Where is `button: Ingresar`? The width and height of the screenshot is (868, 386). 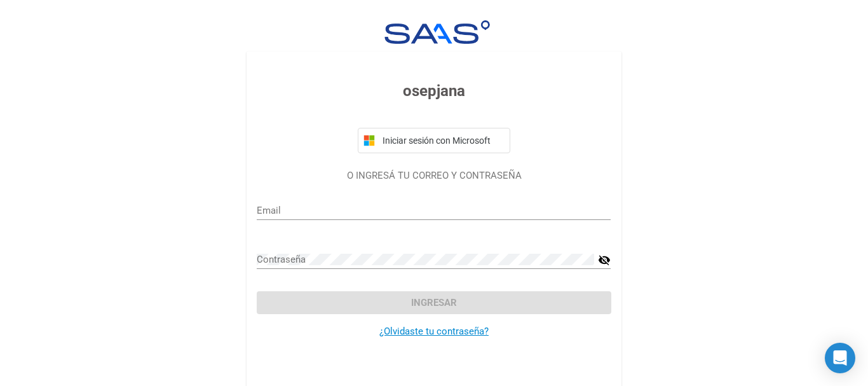
button: Ingresar is located at coordinates (433, 303).